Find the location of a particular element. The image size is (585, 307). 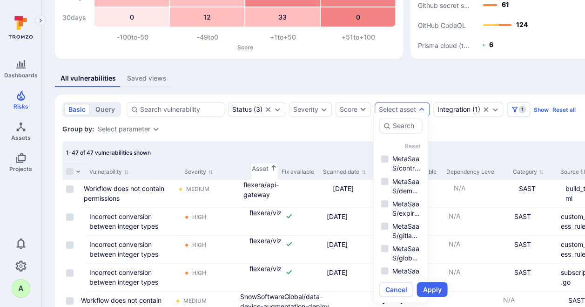

button: Cancel is located at coordinates (395, 289).